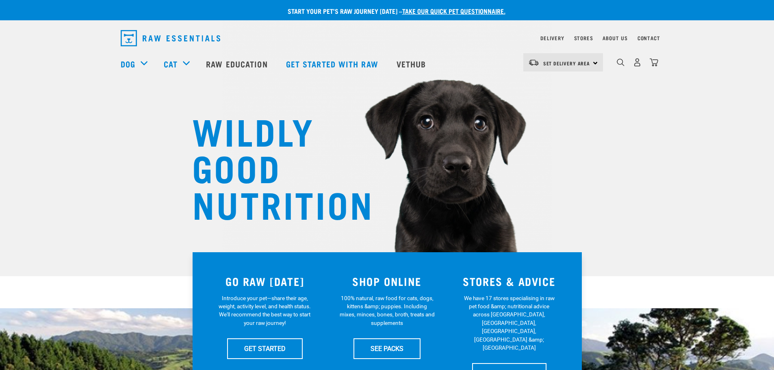 This screenshot has width=774, height=370. What do you see at coordinates (387, 38) in the screenshot?
I see `nav: dropdown navigation` at bounding box center [387, 38].